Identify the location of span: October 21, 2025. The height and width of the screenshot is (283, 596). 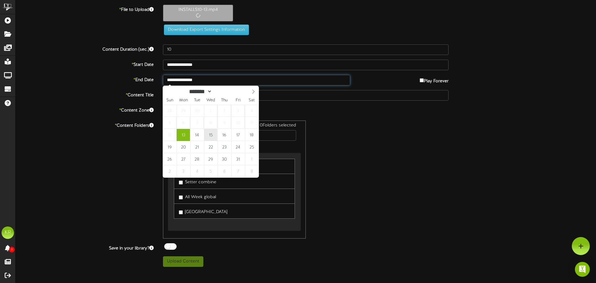
(197, 147).